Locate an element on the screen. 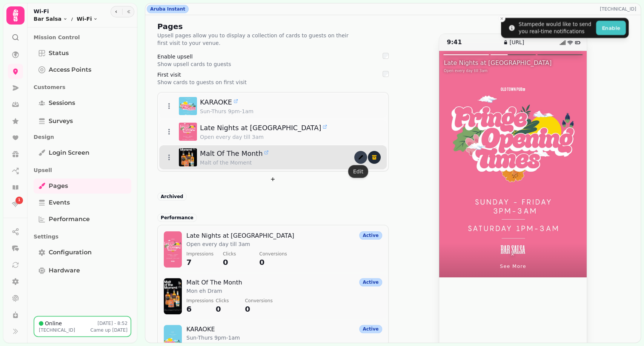 The width and height of the screenshot is (644, 346). a: Login screen is located at coordinates (82, 153).